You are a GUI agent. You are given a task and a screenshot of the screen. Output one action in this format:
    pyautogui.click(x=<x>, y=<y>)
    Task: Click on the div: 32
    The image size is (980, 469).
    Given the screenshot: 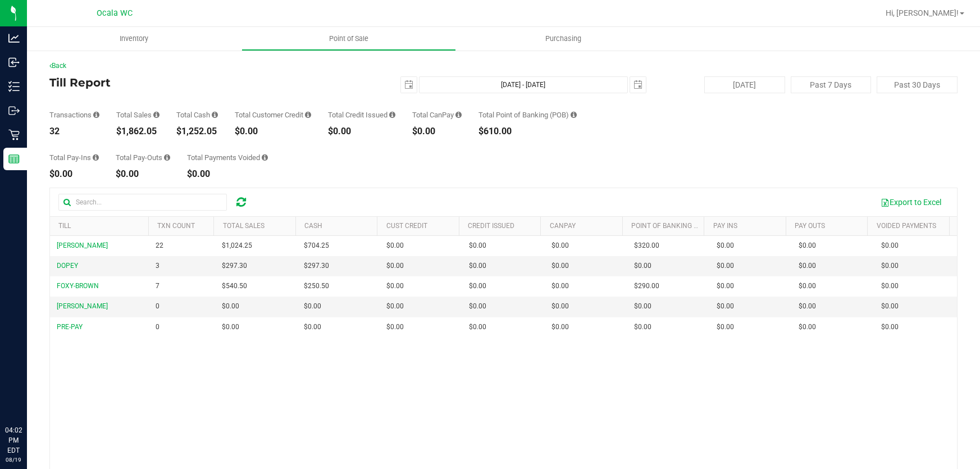 What is the action you would take?
    pyautogui.click(x=74, y=132)
    